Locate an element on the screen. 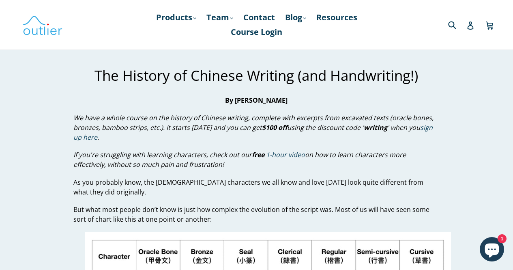 The image size is (513, 270). span: If you're struggling with learning characters, check out our on how to learn characters more effe... is located at coordinates (240, 159).